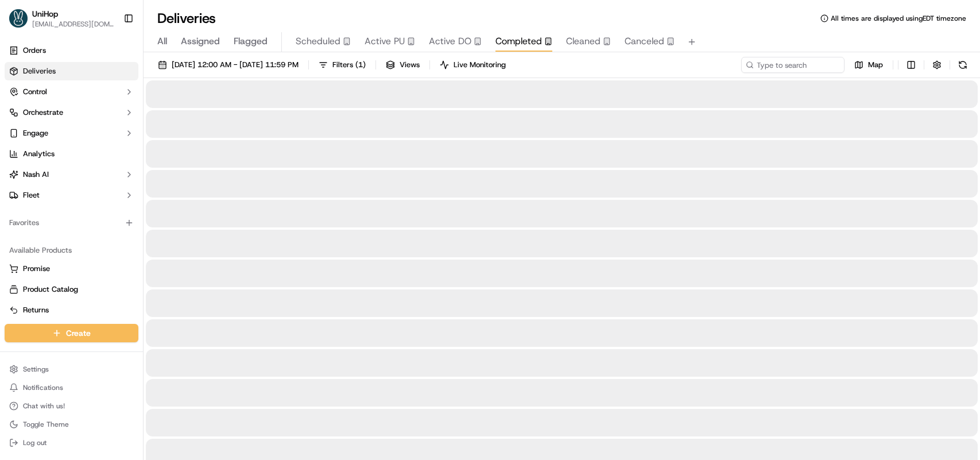  I want to click on input: Type to search, so click(793, 65).